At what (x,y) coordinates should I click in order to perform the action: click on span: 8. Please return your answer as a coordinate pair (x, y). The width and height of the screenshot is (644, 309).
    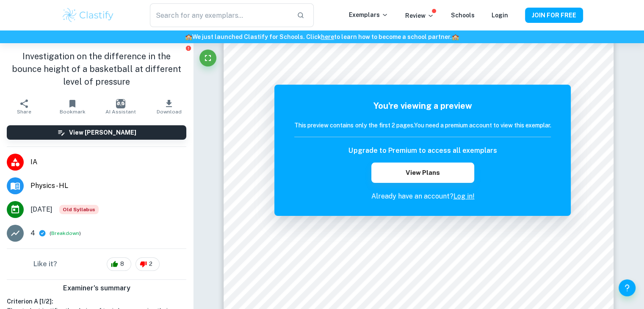
    Looking at the image, I should click on (122, 264).